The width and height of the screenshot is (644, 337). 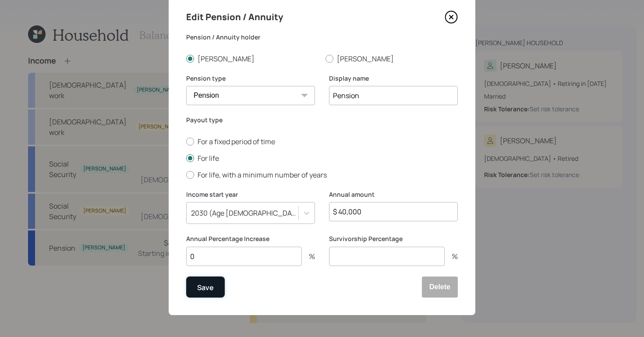 I want to click on label: Annual Percentage Increase, so click(x=250, y=239).